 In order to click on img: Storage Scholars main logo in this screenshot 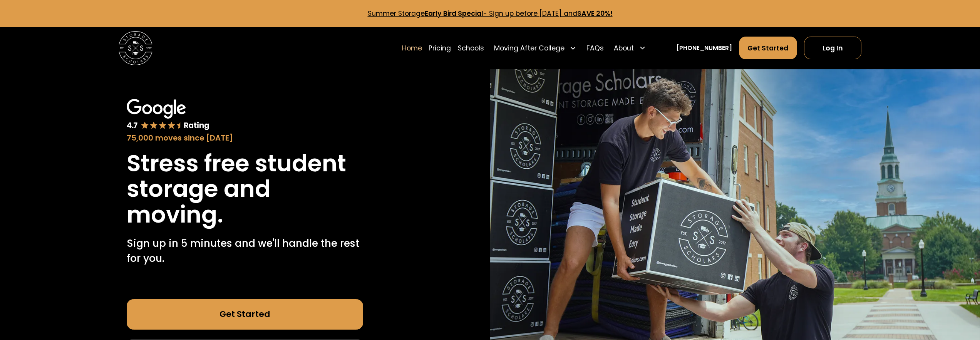, I will do `click(136, 48)`.